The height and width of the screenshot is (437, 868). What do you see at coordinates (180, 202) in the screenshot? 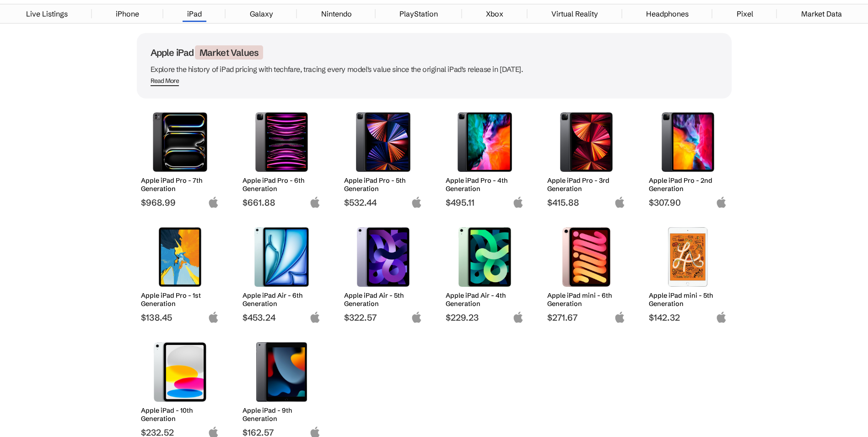
I see `span: $968.99` at bounding box center [180, 202].